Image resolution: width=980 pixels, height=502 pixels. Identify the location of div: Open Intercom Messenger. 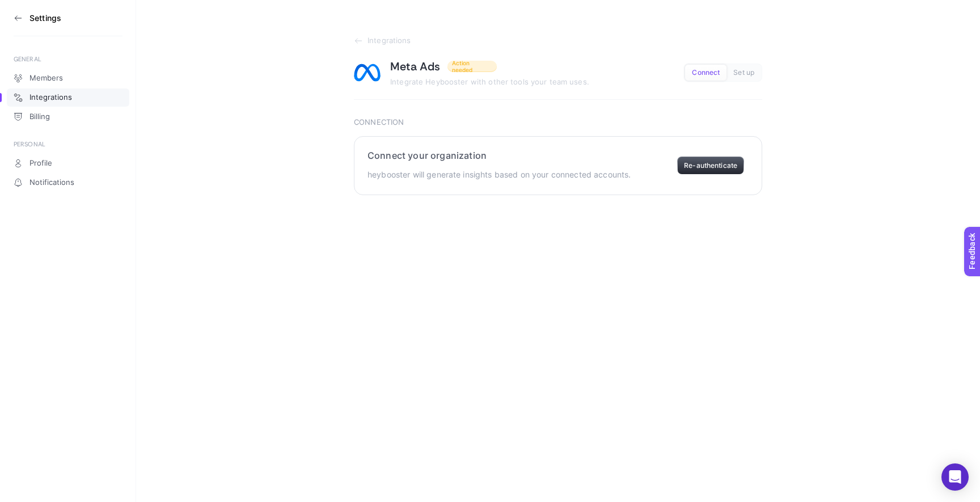
(955, 477).